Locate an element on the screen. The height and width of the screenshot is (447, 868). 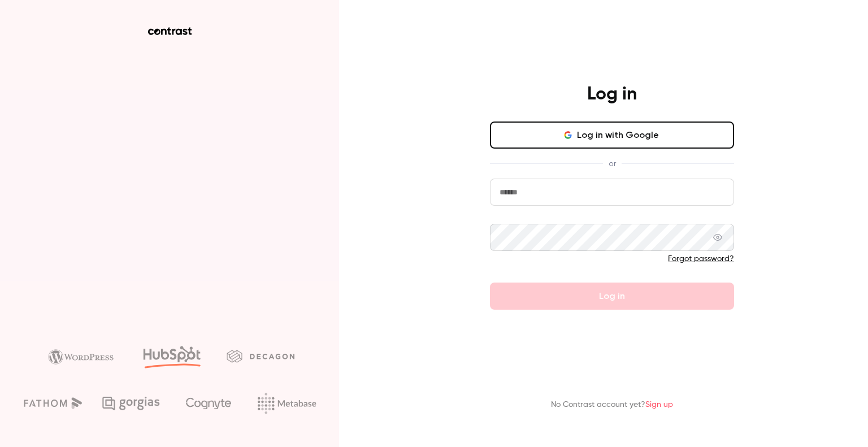
img: decagon is located at coordinates (260, 356).